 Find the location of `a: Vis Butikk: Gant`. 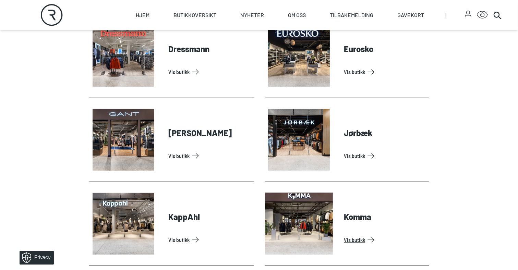

a: Vis Butikk: Gant is located at coordinates (210, 156).